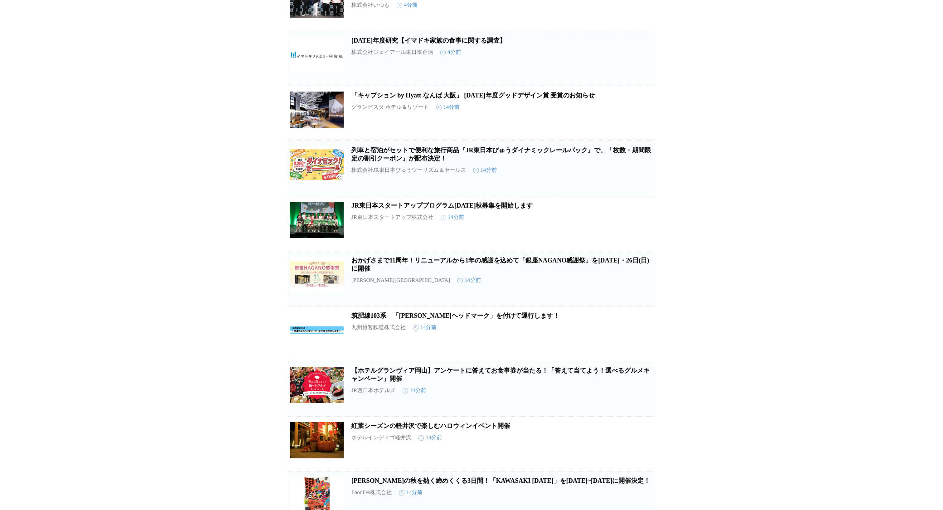 The image size is (943, 510). Describe the element at coordinates (431, 426) in the screenshot. I see `a: 紅葉シーズンの軽井沢で楽しむハロウィンイベント開催` at that location.